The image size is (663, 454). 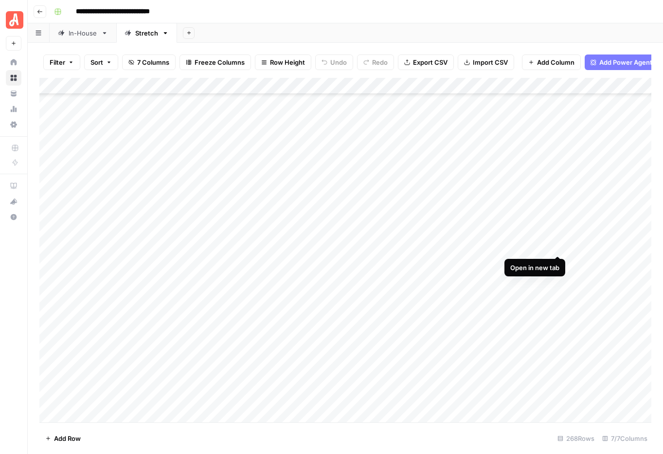 What do you see at coordinates (14, 125) in the screenshot?
I see `a: Settings` at bounding box center [14, 125].